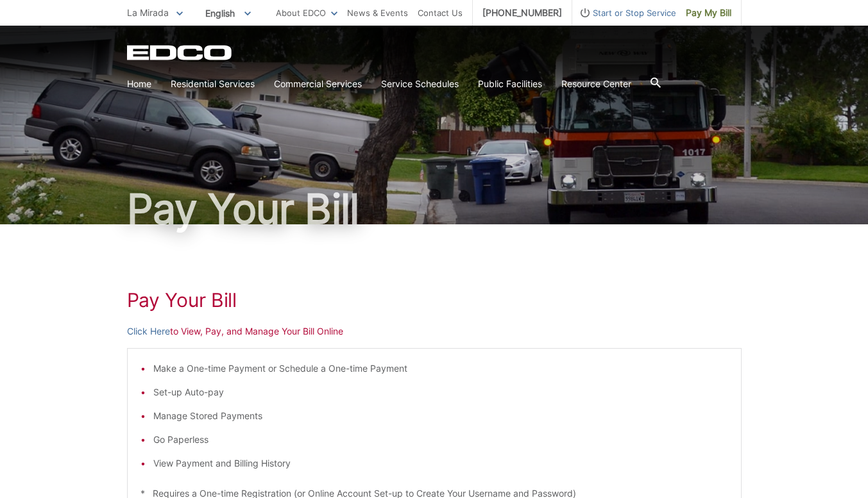 This screenshot has height=498, width=868. Describe the element at coordinates (596, 84) in the screenshot. I see `a: Resource Center` at that location.